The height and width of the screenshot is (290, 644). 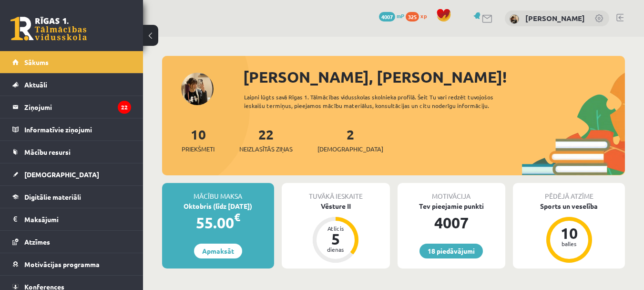 What do you see at coordinates (36, 62) in the screenshot?
I see `span: Sākums` at bounding box center [36, 62].